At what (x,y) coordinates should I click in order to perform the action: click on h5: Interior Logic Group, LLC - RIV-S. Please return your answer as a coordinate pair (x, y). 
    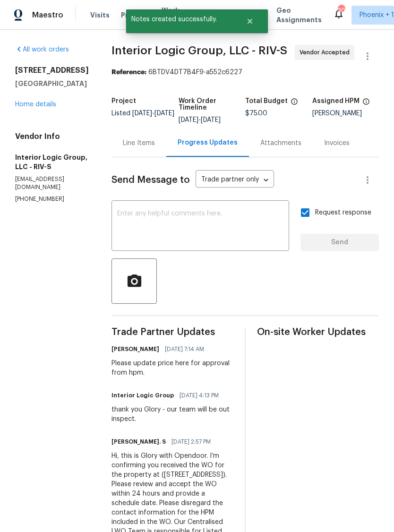
    Looking at the image, I should click on (52, 162).